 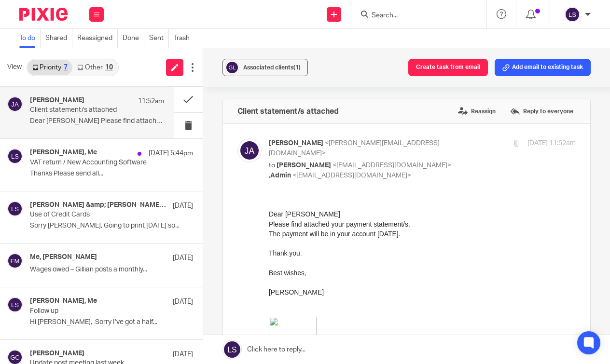 What do you see at coordinates (414, 16) in the screenshot?
I see `input: Search` at bounding box center [414, 16].